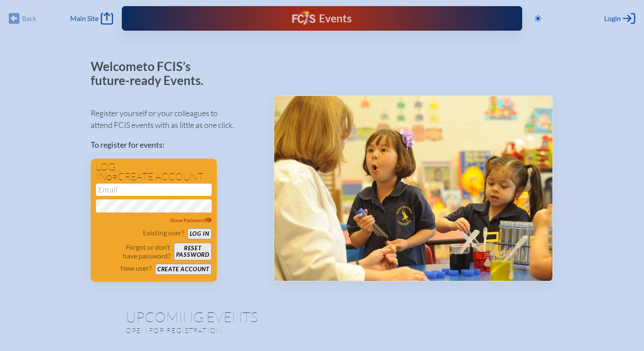 This screenshot has height=351, width=644. What do you see at coordinates (191, 220) in the screenshot?
I see `span: Show Password` at bounding box center [191, 220].